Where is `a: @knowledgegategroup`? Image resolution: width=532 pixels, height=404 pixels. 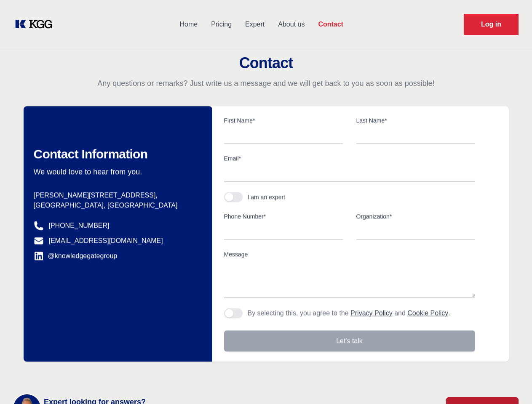 a: @knowledgegategroup is located at coordinates (75, 256).